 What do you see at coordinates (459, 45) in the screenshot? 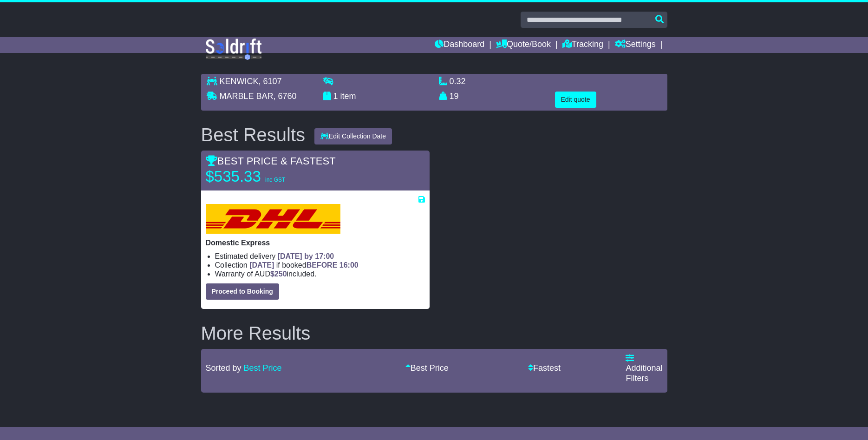
I see `a: Dashboard` at bounding box center [459, 45].